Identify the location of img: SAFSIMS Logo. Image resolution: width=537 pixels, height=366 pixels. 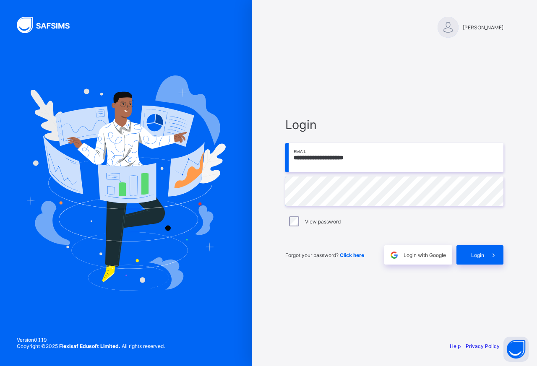
(48, 25).